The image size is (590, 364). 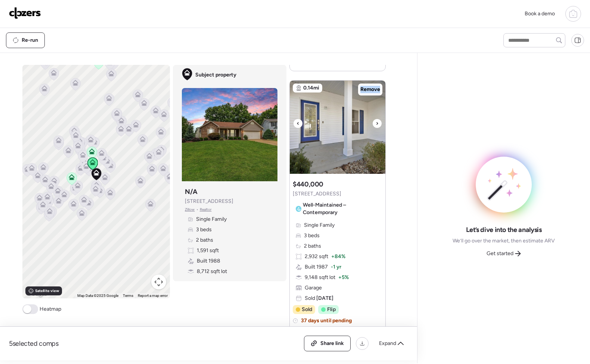 I want to click on span: Well-Maintained – Contemporary, so click(x=341, y=209).